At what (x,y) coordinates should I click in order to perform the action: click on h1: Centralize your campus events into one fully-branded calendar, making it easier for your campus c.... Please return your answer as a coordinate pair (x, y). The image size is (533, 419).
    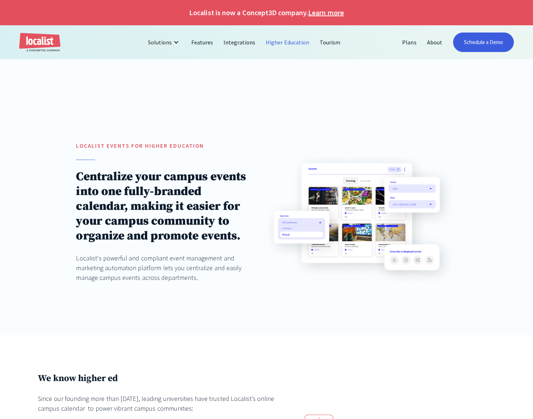
    Looking at the image, I should click on (161, 206).